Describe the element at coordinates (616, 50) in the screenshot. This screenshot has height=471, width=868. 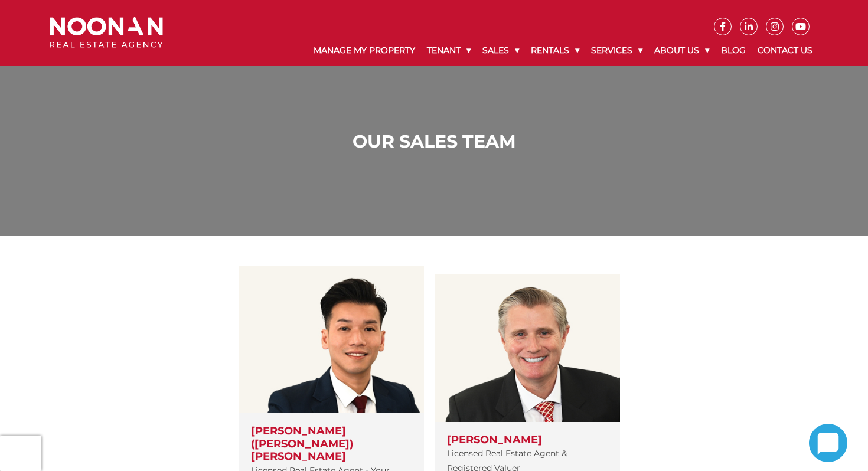
I see `a: Services` at that location.